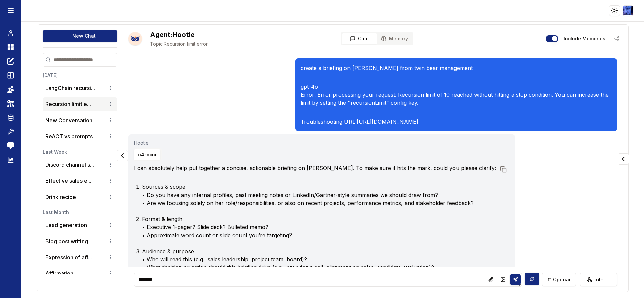 This screenshot has height=298, width=644. I want to click on p: ReACT vs prompts, so click(68, 136).